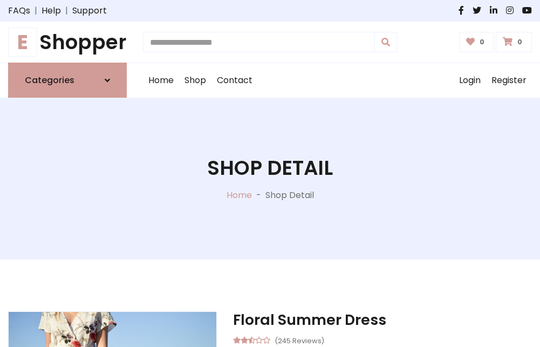  I want to click on p: Shop Detail, so click(290, 195).